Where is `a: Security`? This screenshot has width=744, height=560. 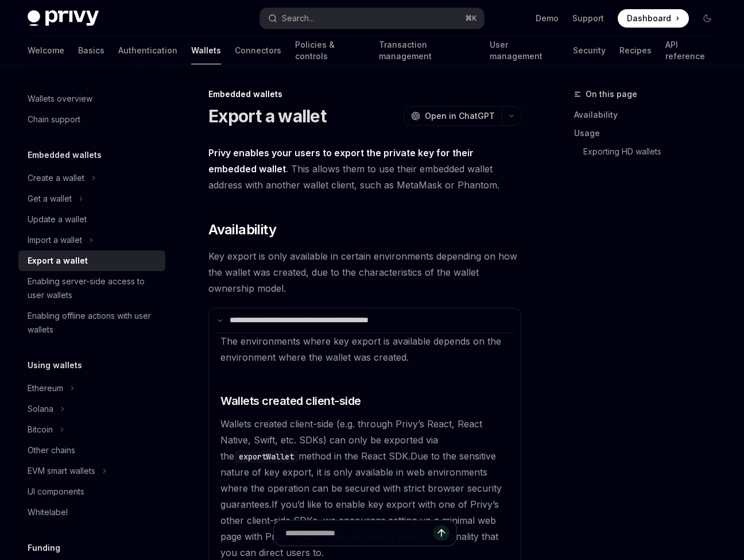
a: Security is located at coordinates (589, 50).